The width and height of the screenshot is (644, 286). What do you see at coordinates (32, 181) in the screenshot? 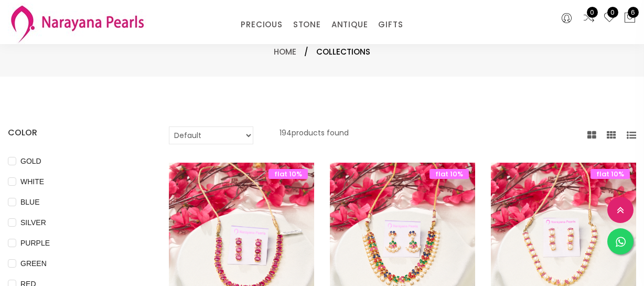
I see `span: WHITE` at bounding box center [32, 181].